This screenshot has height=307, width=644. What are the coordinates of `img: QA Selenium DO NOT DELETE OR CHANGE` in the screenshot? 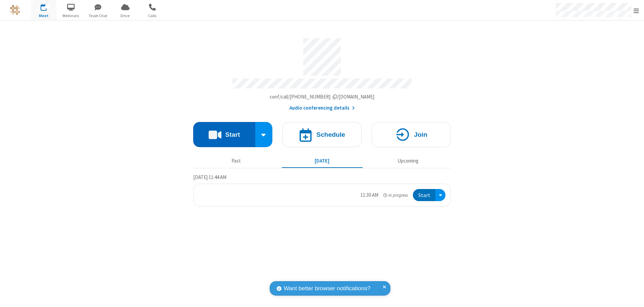 It's located at (15, 10).